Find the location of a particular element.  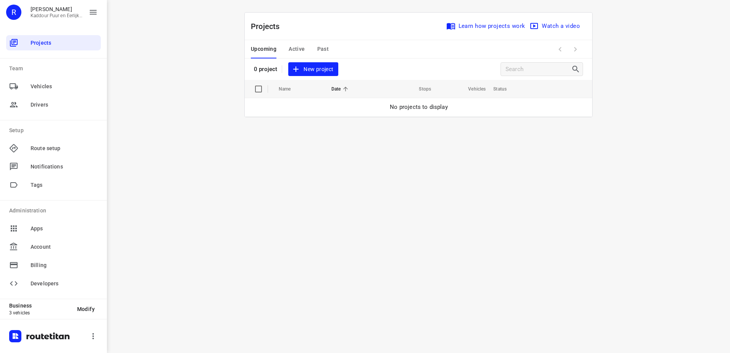

span: Apps is located at coordinates (64, 228).